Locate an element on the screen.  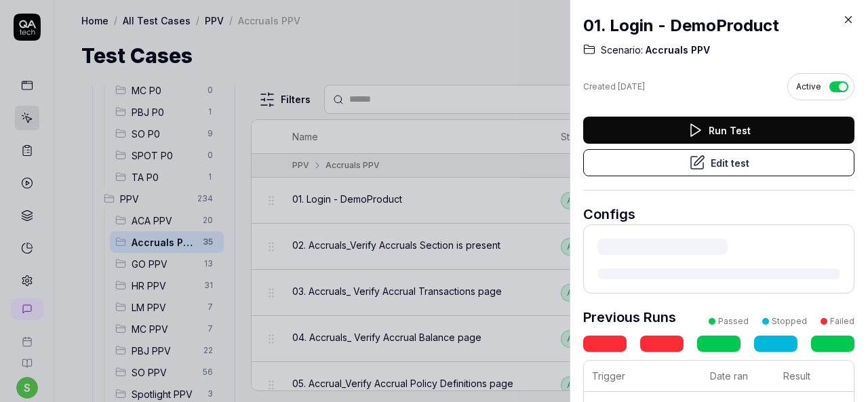
span: Accruals PPV is located at coordinates (676, 50).